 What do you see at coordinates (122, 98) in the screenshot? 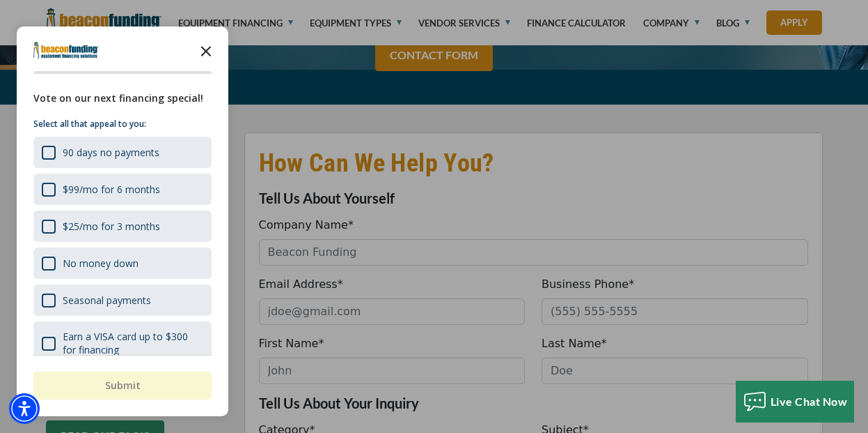
I see `div: Vote on our next financing special!` at bounding box center [122, 98].